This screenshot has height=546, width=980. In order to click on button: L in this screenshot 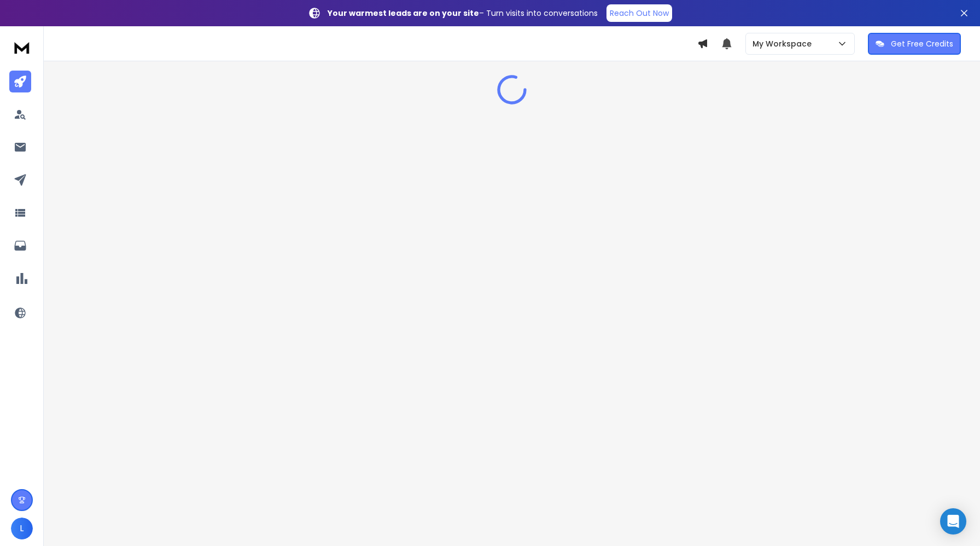, I will do `click(22, 528)`.